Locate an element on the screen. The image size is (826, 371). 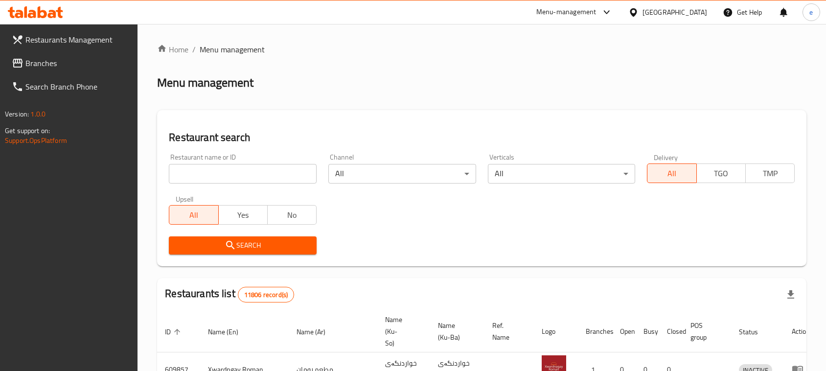
button: Search is located at coordinates (243, 245).